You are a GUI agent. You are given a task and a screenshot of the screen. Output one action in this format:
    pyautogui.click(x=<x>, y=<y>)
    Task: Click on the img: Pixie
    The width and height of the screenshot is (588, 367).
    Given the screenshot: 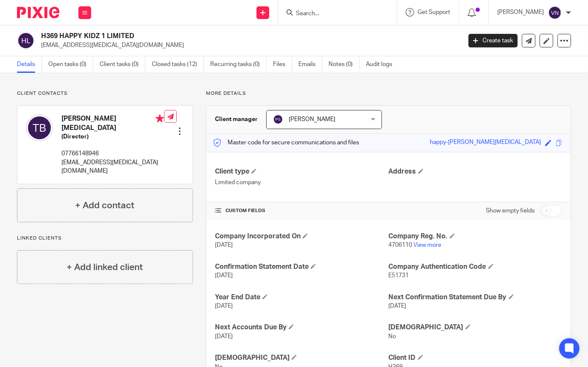 What is the action you would take?
    pyautogui.click(x=38, y=12)
    